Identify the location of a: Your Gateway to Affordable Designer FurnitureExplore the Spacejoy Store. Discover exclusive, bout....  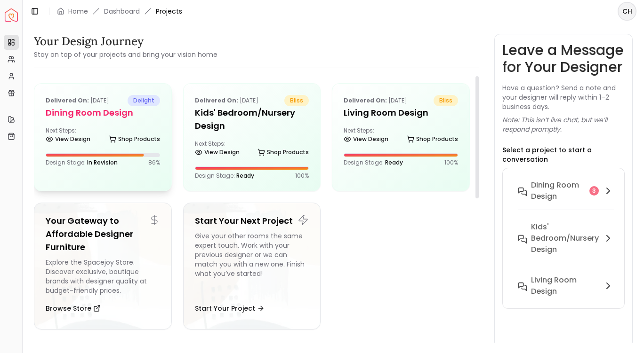
(103, 266).